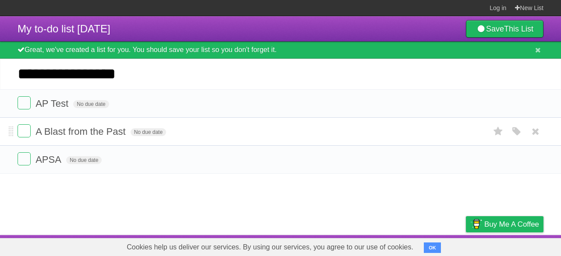  Describe the element at coordinates (466, 246) in the screenshot. I see `a: Privacy` at that location.